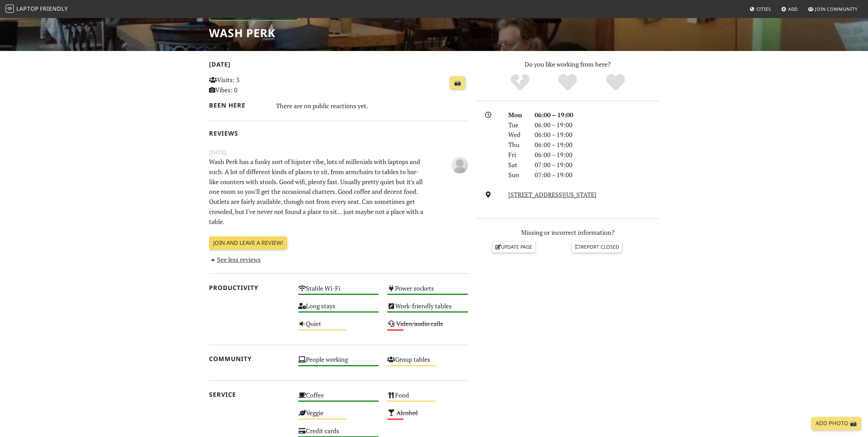 The width and height of the screenshot is (868, 437). I want to click on div: Power sockets, so click(427, 292).